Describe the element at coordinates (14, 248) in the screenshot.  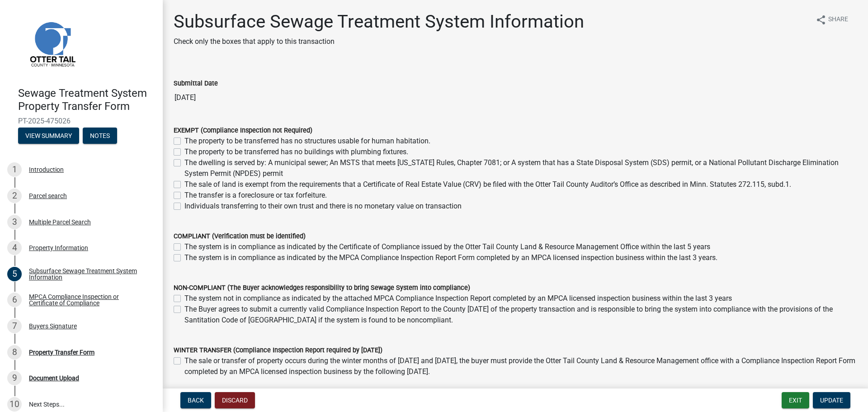
I see `div: 4` at that location.